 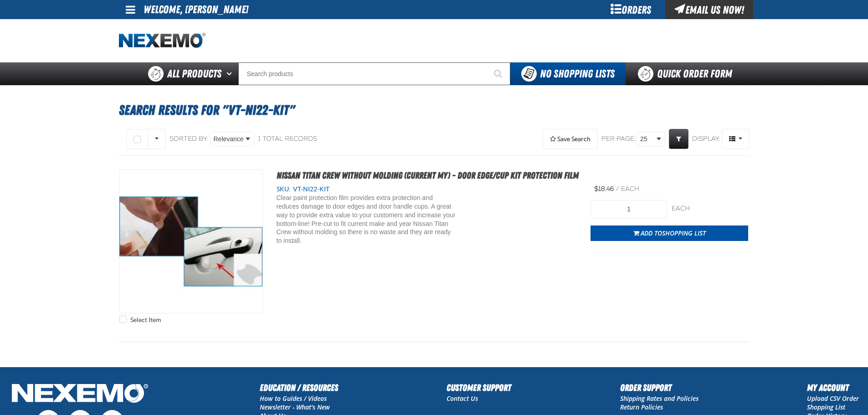 What do you see at coordinates (709, 208) in the screenshot?
I see `div: each` at bounding box center [709, 208].